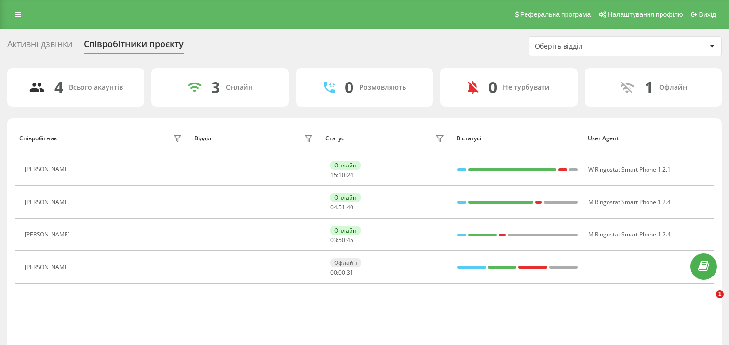 This screenshot has width=729, height=345. I want to click on div: Співробітники проєкту, so click(134, 46).